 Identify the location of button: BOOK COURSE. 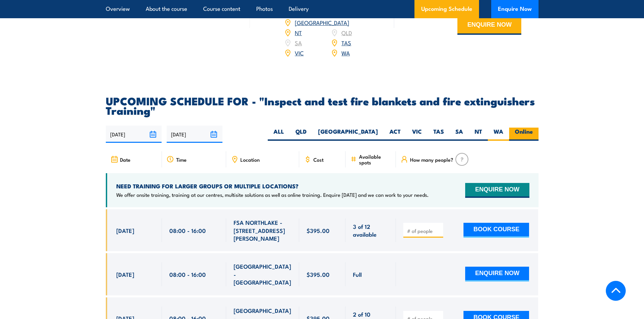
(496, 230).